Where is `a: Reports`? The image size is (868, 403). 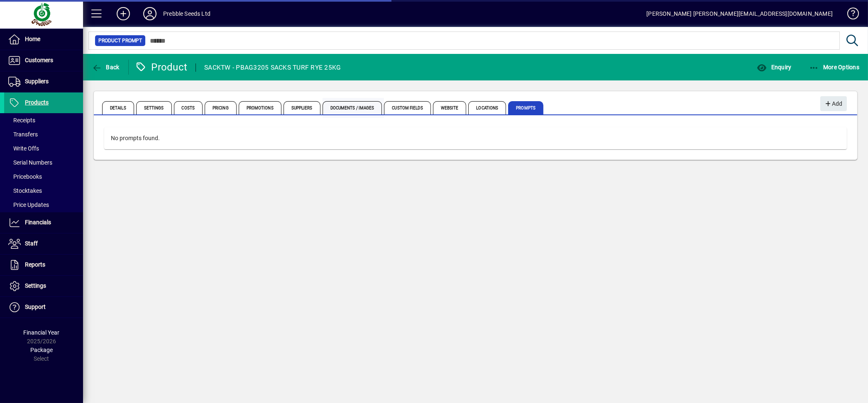
a: Reports is located at coordinates (43, 265).